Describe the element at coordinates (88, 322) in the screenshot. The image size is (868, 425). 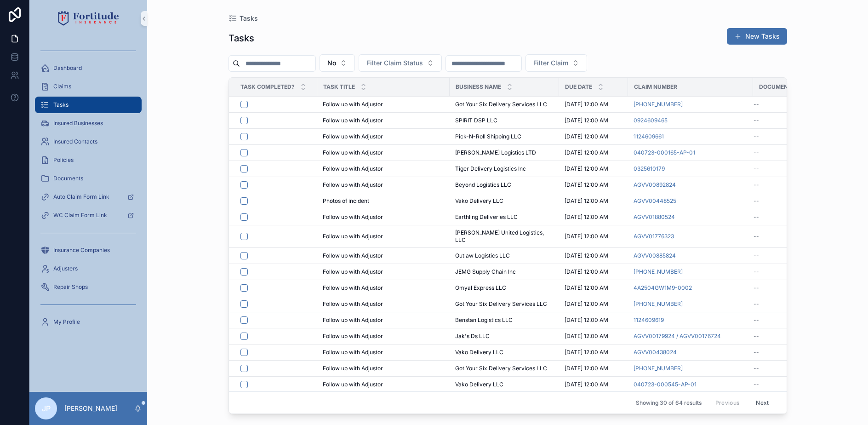
I see `a: My Profile` at that location.